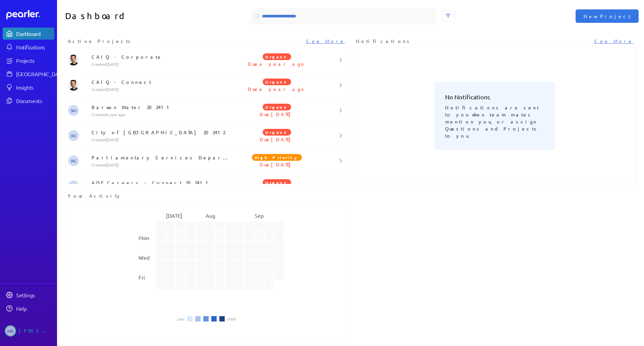  What do you see at coordinates (35, 309) in the screenshot?
I see `div: Help` at bounding box center [35, 309].